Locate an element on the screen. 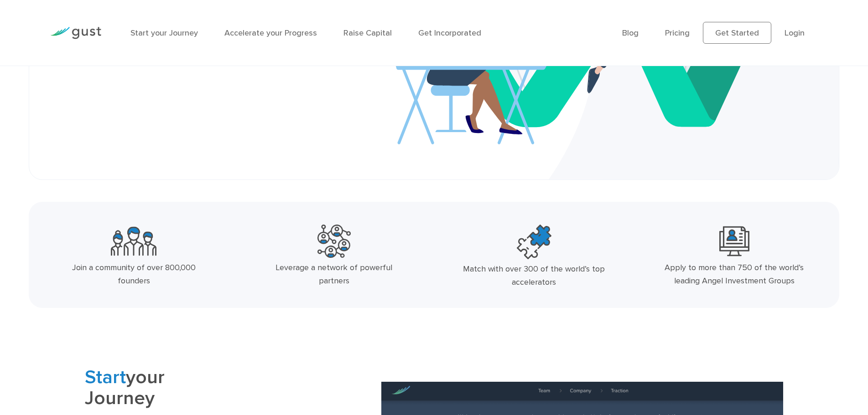 The image size is (868, 415). div: Join a community of over 800,000 founders is located at coordinates (133, 275).